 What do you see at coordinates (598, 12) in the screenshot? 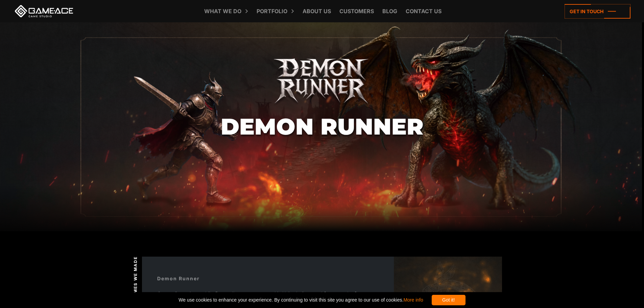
I see `a: Get in touch` at bounding box center [598, 12].